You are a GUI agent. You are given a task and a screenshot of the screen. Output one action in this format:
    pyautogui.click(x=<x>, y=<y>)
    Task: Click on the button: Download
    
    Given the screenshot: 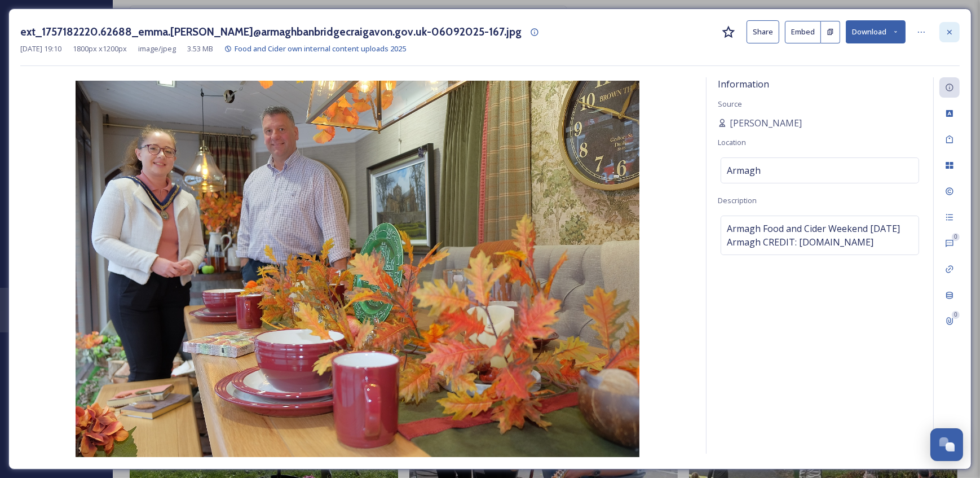 What is the action you would take?
    pyautogui.click(x=876, y=32)
    